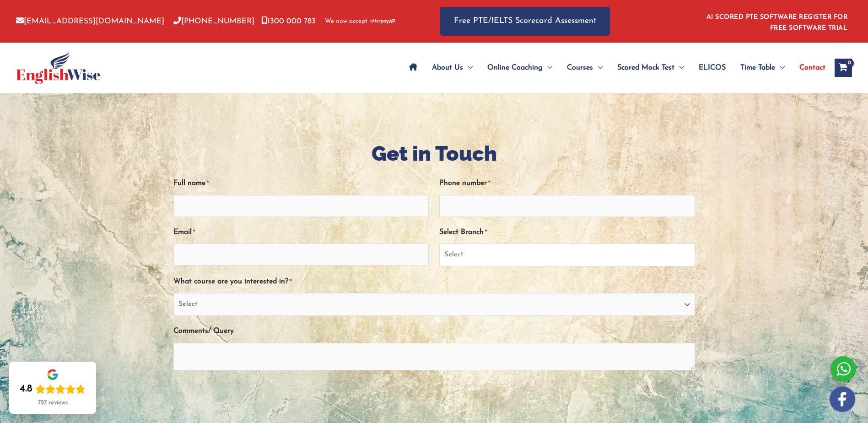 The width and height of the screenshot is (868, 423). Describe the element at coordinates (232, 282) in the screenshot. I see `label: What course are you interested in?` at that location.